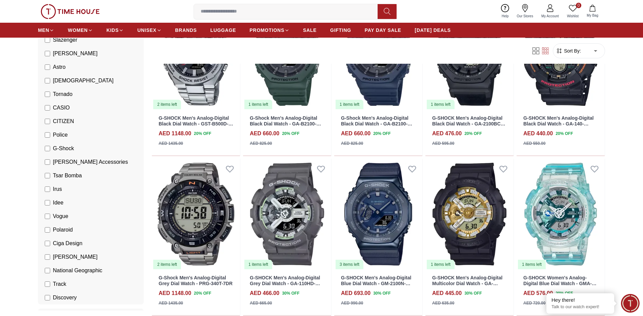  I want to click on input: Tornado, so click(47, 94).